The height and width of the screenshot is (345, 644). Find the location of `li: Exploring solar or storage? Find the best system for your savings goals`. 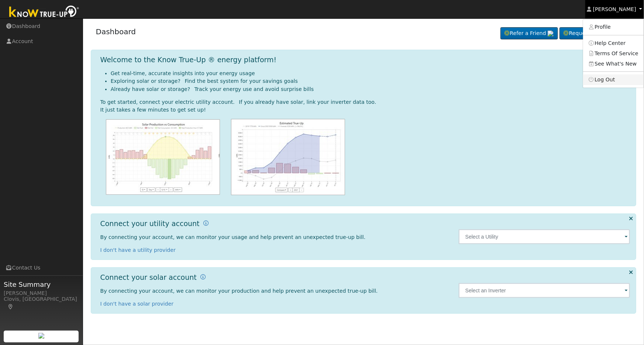

li: Exploring solar or storage? Find the best system for your savings goals is located at coordinates (370, 81).